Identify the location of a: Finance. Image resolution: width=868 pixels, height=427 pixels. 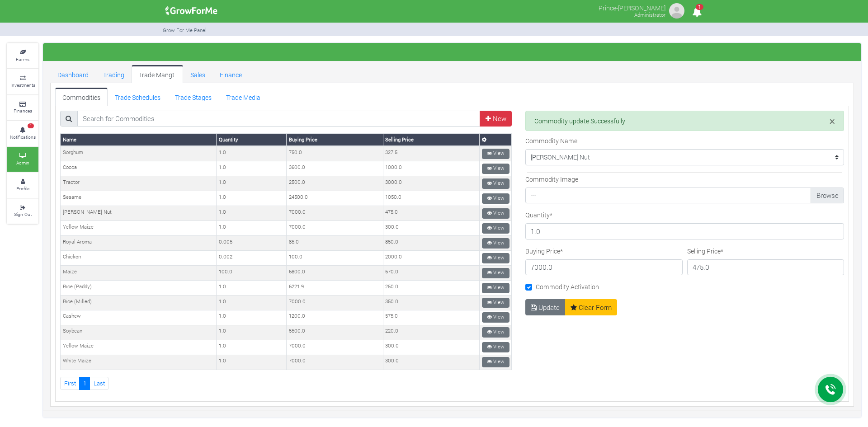
(231, 74).